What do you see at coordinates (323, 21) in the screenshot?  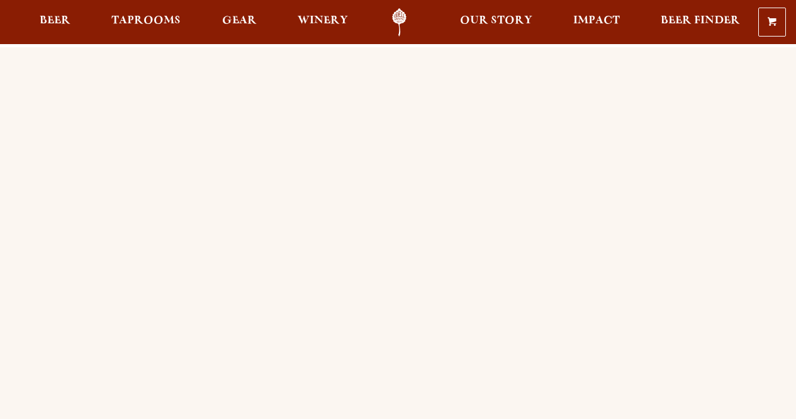 I see `span: Winery` at bounding box center [323, 21].